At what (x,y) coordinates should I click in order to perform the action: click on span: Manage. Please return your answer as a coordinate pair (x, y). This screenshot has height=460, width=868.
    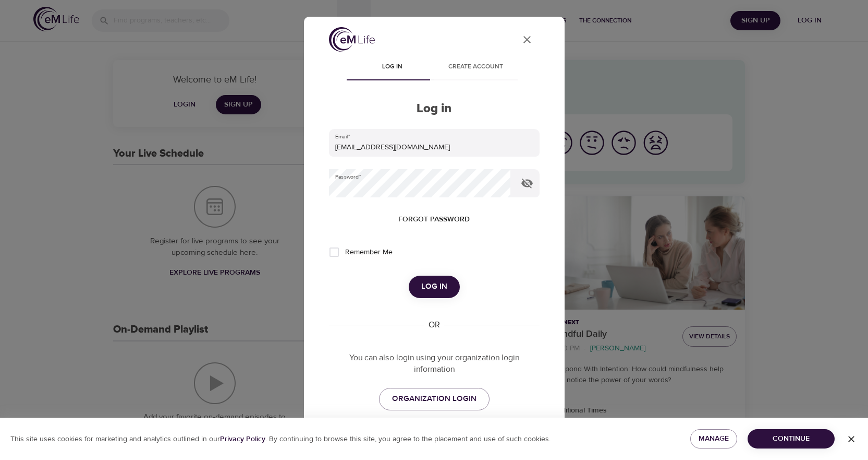
    Looking at the image, I should click on (713, 439).